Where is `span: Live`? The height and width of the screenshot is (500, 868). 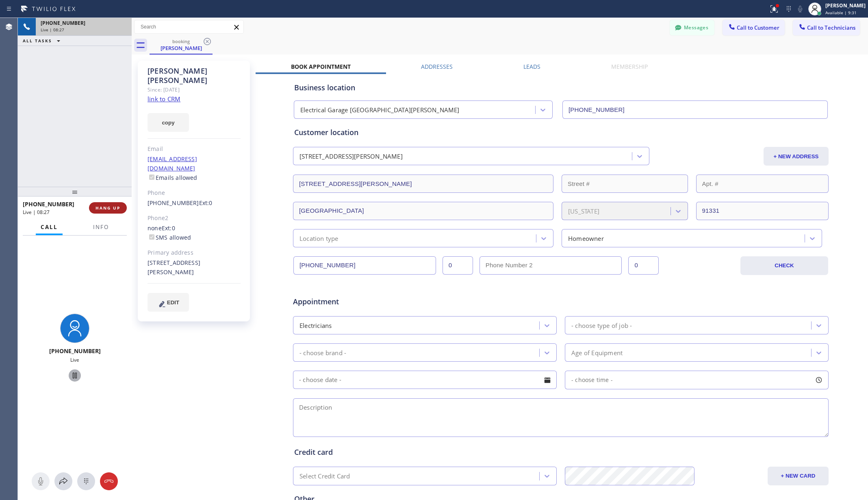
span: Live is located at coordinates (74, 359).